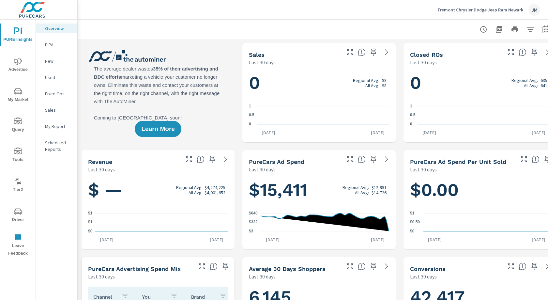 The width and height of the screenshot is (548, 300). What do you see at coordinates (18, 95) in the screenshot?
I see `span: My Market` at bounding box center [18, 95].